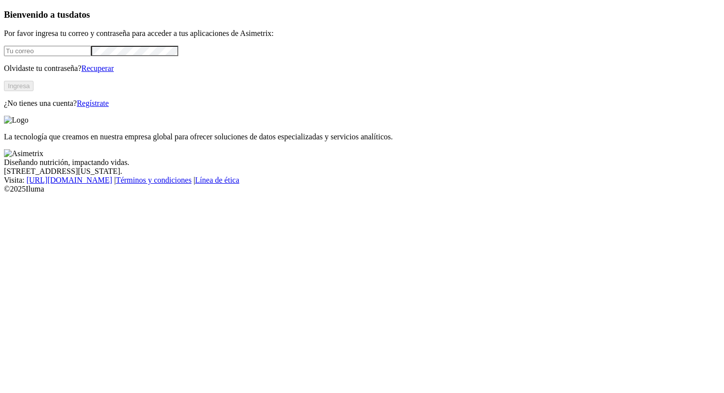  What do you see at coordinates (19, 86) in the screenshot?
I see `button: Ingresa` at bounding box center [19, 86].